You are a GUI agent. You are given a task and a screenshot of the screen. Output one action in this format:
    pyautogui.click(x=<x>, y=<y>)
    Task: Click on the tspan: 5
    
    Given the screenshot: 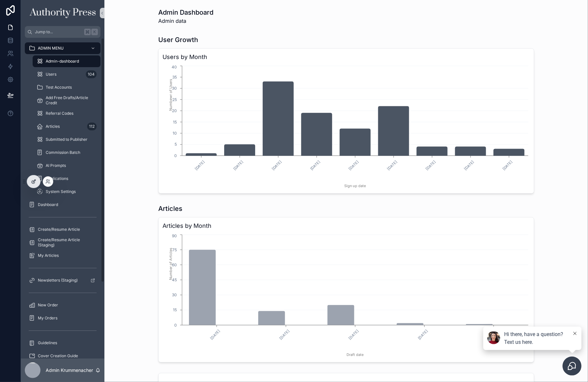 What is the action you would take?
    pyautogui.click(x=176, y=144)
    